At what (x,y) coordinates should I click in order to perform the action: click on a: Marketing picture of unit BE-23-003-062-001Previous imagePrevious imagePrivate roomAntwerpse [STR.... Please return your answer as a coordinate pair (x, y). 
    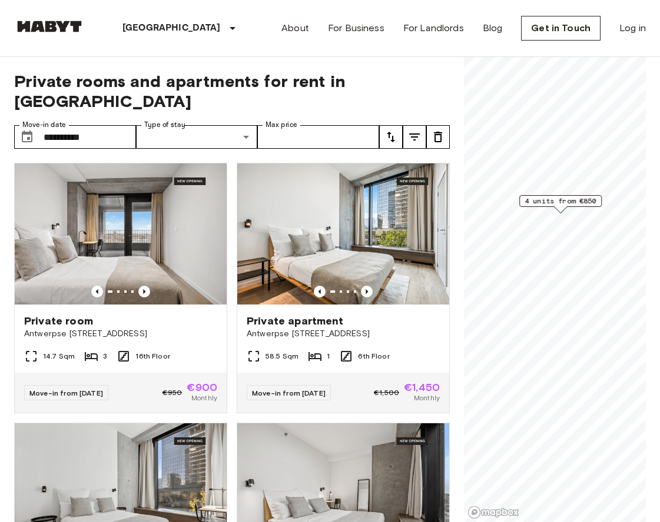
    Looking at the image, I should click on (121, 288).